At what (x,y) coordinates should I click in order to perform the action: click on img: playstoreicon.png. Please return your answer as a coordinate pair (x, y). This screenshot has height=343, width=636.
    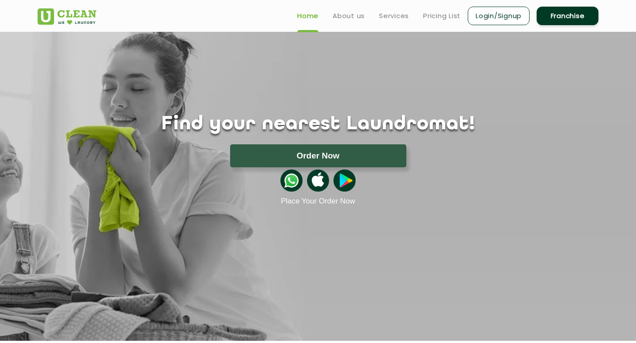
    Looking at the image, I should click on (345, 181).